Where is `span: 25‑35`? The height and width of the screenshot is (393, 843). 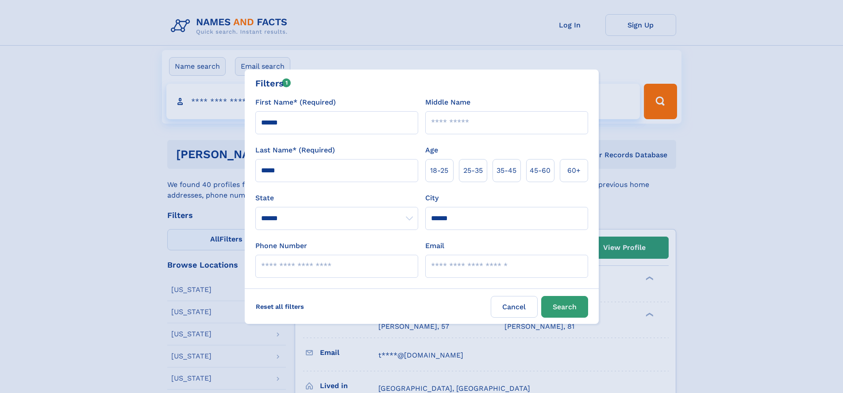
span: 25‑35 is located at coordinates (473, 170).